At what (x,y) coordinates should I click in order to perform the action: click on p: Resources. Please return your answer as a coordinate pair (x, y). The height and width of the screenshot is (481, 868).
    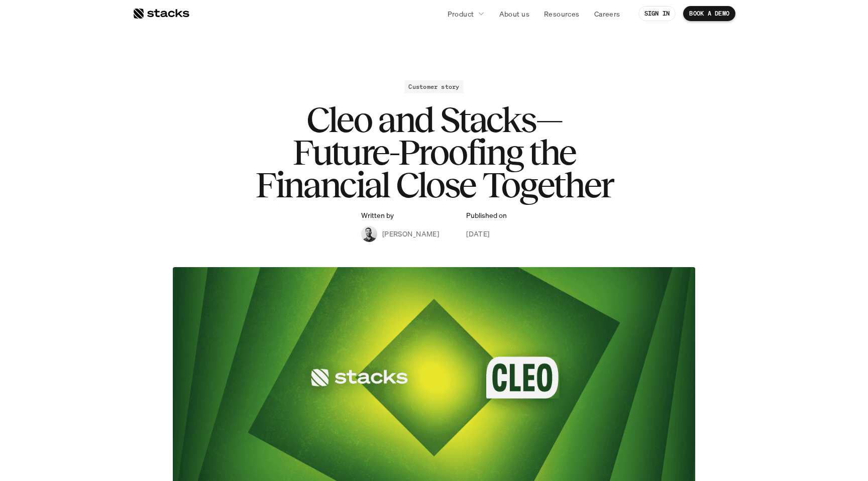
    Looking at the image, I should click on (562, 13).